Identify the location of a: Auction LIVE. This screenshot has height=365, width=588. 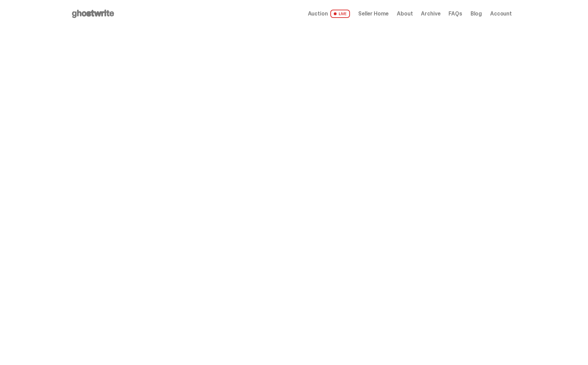
(329, 14).